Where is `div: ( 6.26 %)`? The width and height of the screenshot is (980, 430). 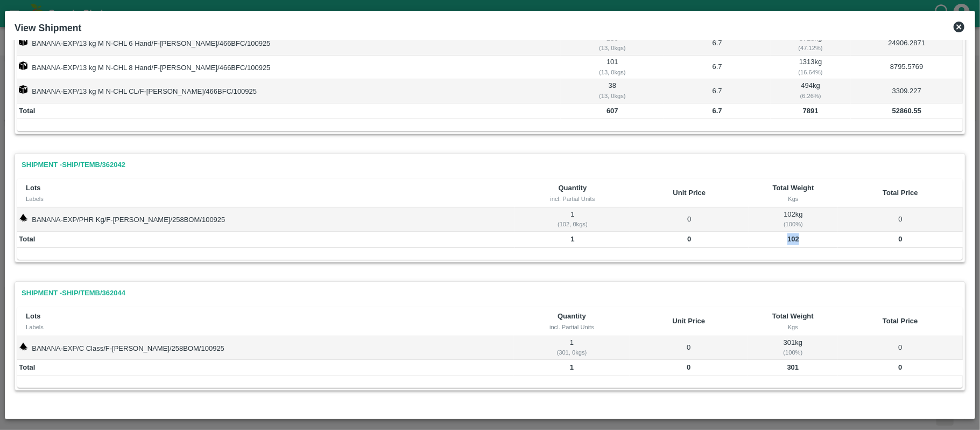 div: ( 6.26 %) is located at coordinates (811, 96).